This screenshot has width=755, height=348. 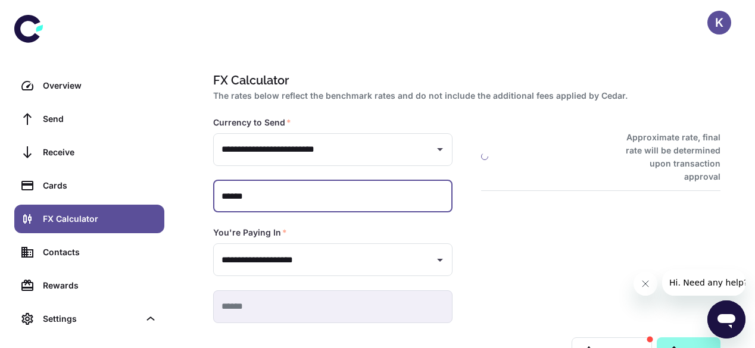 I want to click on a: Contacts, so click(x=89, y=252).